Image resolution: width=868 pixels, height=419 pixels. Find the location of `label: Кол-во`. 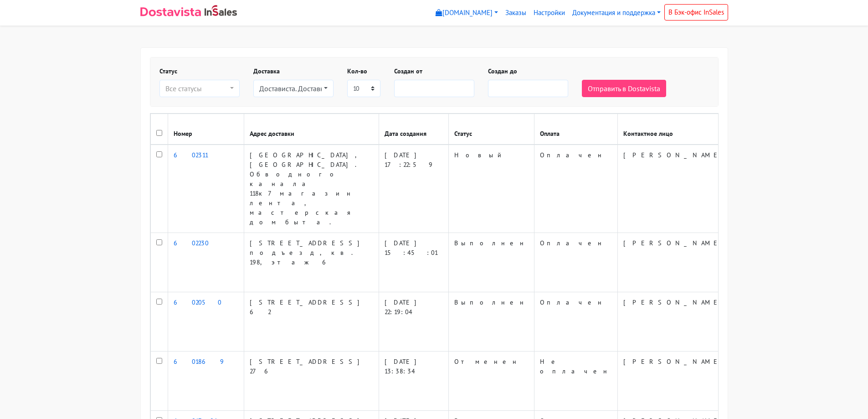

label: Кол-во is located at coordinates (357, 71).